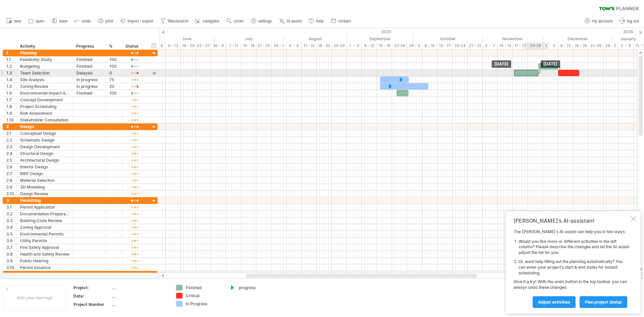 The image size is (644, 317). I want to click on div: Utility Permits, so click(45, 241).